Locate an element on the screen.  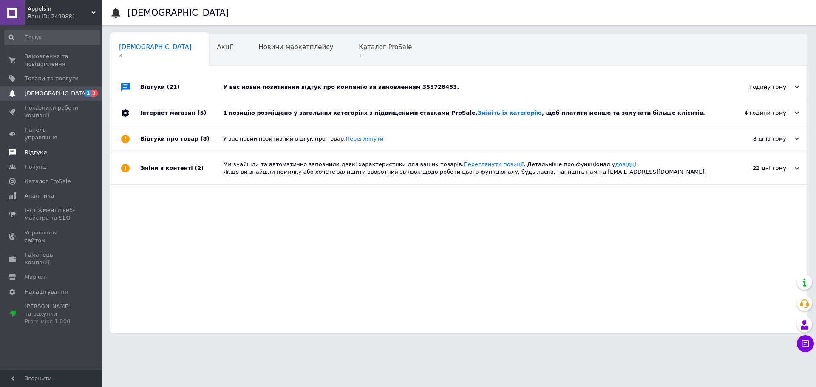
div: 8 днів тому is located at coordinates (757, 139).